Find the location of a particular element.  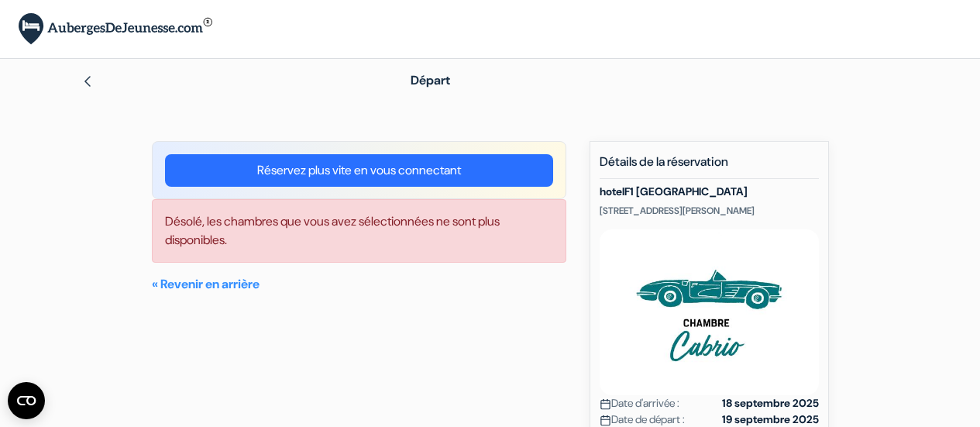

a: « Revenir en arrière is located at coordinates (205, 283).